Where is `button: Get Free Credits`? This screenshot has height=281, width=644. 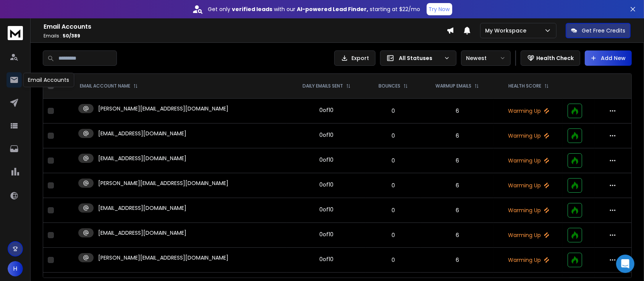 button: Get Free Credits is located at coordinates (598, 31).